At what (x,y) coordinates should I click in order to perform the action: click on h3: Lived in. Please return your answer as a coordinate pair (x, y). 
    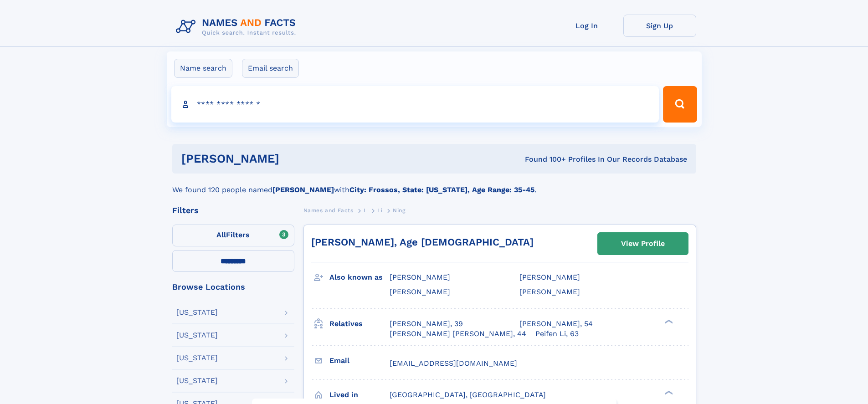
    Looking at the image, I should click on (359, 395).